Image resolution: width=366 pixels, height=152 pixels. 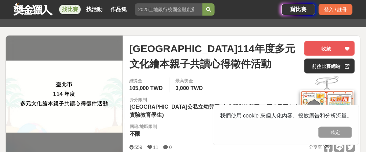 What do you see at coordinates (189, 88) in the screenshot?
I see `span: 3,000 TWD` at bounding box center [189, 88].